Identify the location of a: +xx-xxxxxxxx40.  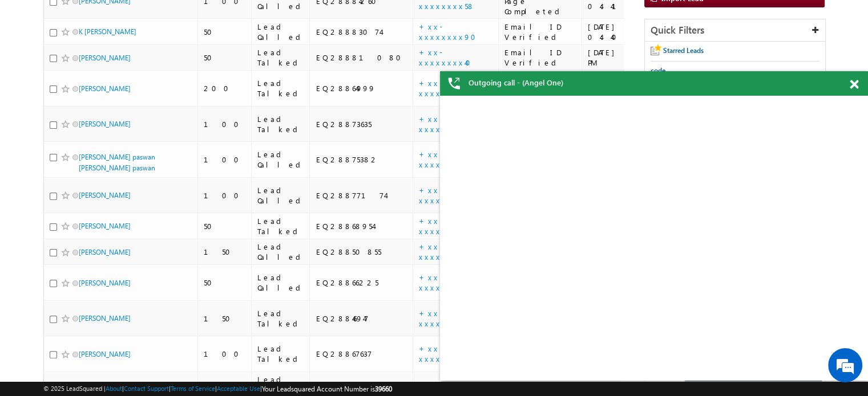
(448, 57).